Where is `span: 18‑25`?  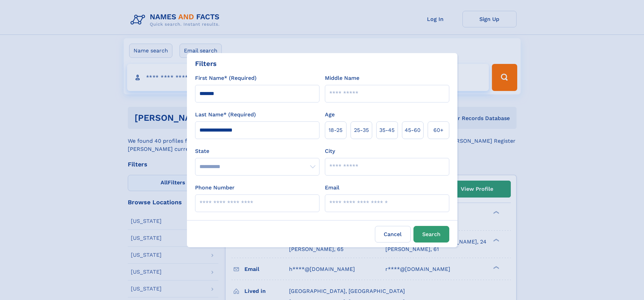
span: 18‑25 is located at coordinates (335, 130).